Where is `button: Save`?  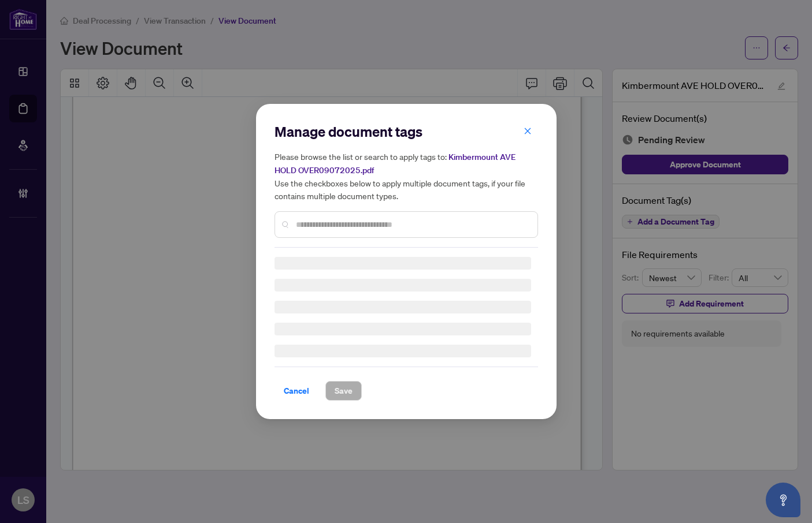
button: Save is located at coordinates (343, 391).